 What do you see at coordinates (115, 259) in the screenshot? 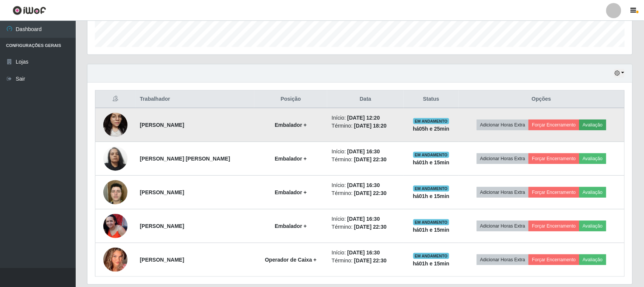
I see `img: 1710869632627.jpeg` at bounding box center [115, 259].